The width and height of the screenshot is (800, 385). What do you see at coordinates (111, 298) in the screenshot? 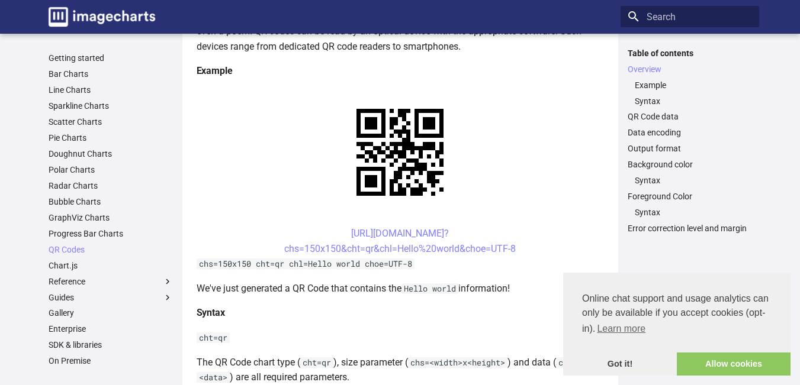
I see `label: Guides` at bounding box center [111, 298].